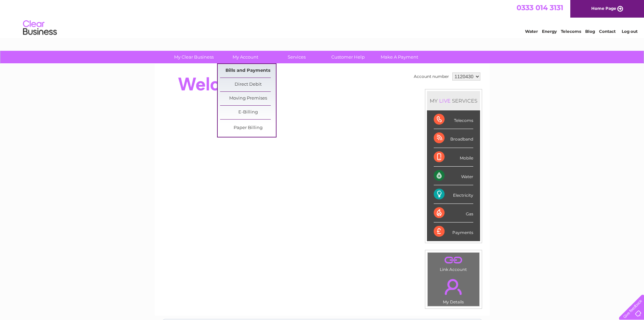 This screenshot has height=320, width=644. What do you see at coordinates (245, 57) in the screenshot?
I see `a: My Account` at bounding box center [245, 57].